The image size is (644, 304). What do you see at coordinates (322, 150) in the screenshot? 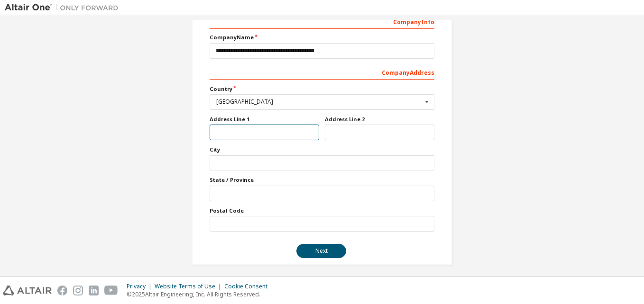
I see `label: City` at bounding box center [322, 150].